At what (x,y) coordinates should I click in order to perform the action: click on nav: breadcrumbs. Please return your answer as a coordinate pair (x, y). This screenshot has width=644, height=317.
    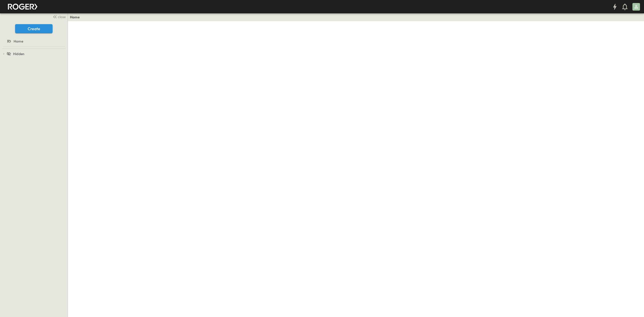
    Looking at the image, I should click on (76, 17).